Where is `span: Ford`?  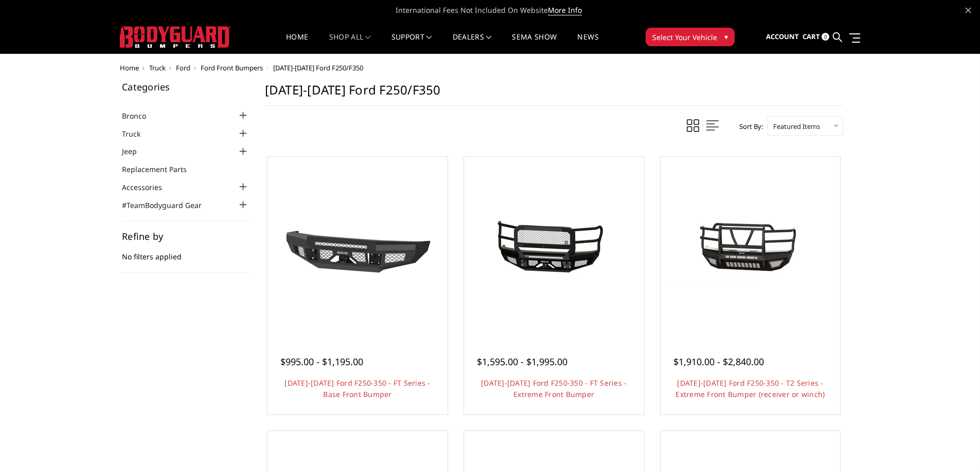
span: Ford is located at coordinates (183, 68).